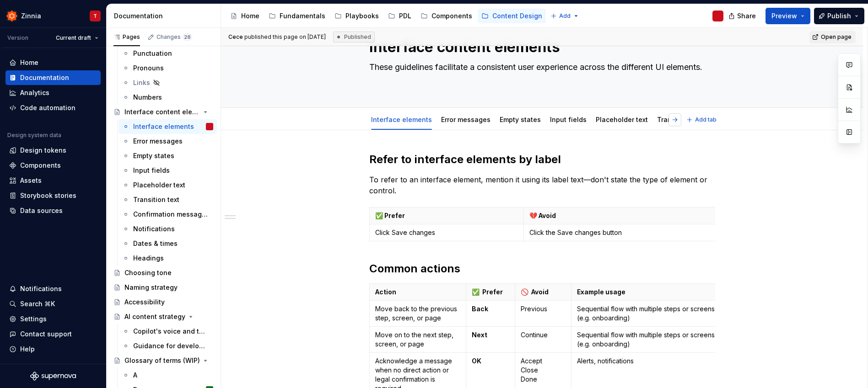  What do you see at coordinates (18, 38) in the screenshot?
I see `div: Version` at bounding box center [18, 38].